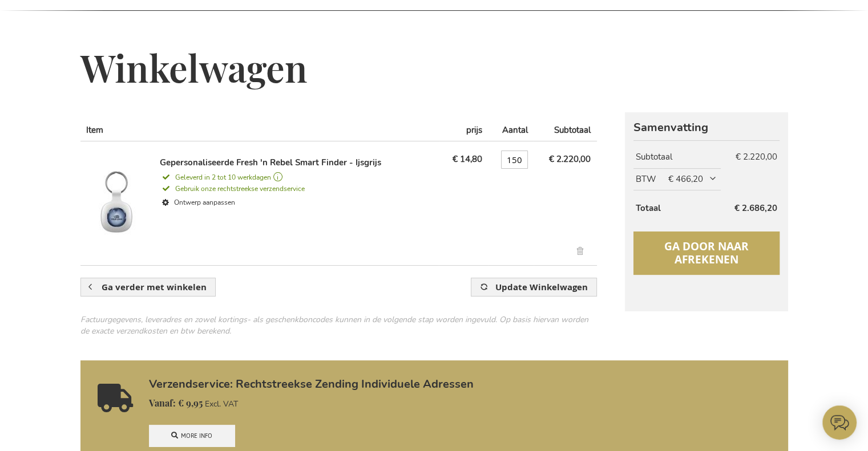 The image size is (868, 451). What do you see at coordinates (176, 403) in the screenshot?
I see `span: € 9,95` at bounding box center [176, 403].